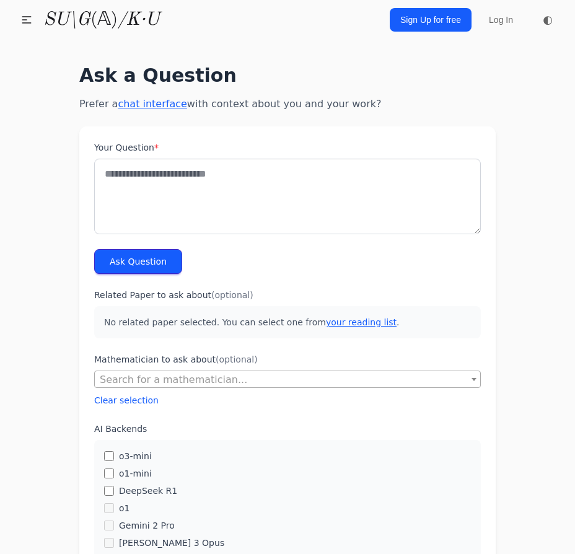  What do you see at coordinates (135, 473) in the screenshot?
I see `label: o1-mini` at bounding box center [135, 473].